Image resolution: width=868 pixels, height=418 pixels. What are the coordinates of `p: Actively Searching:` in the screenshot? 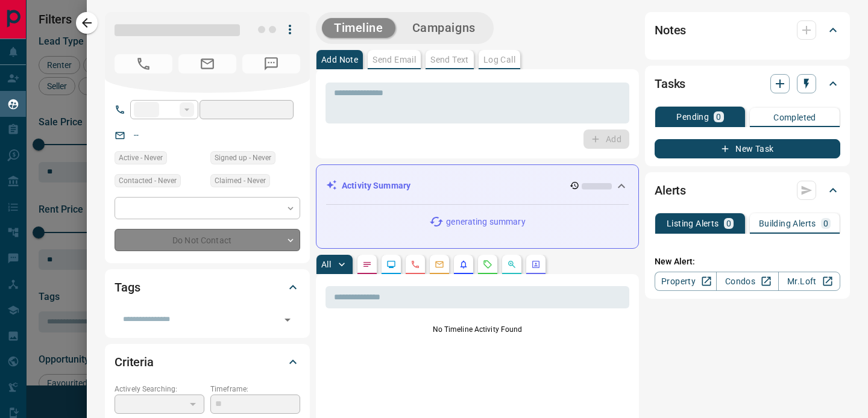 It's located at (159, 389).